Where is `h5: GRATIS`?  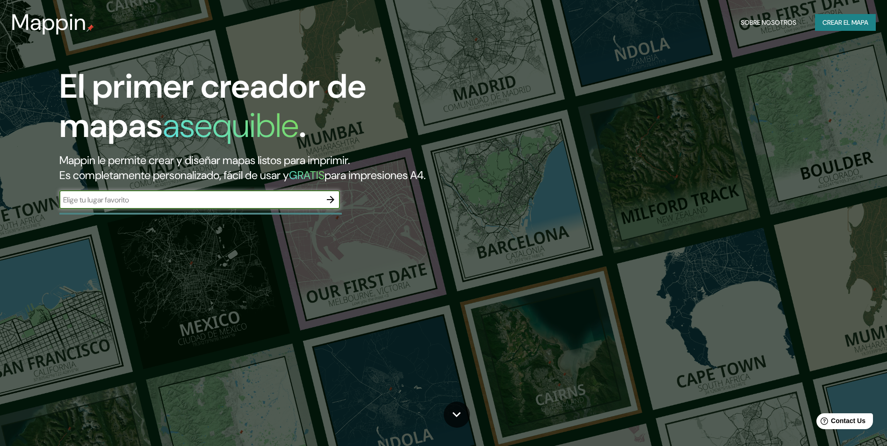 h5: GRATIS is located at coordinates (307, 175).